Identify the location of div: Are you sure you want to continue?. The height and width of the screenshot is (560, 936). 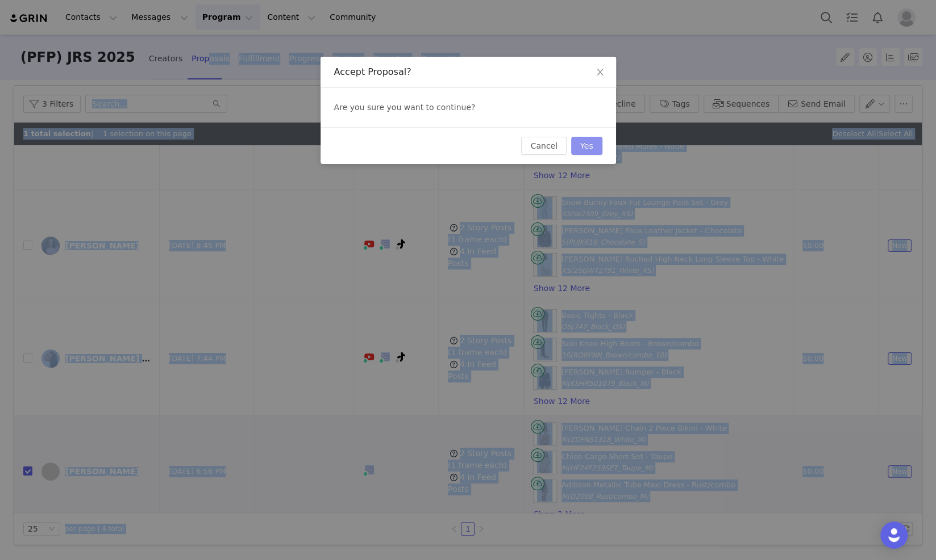
(468, 107).